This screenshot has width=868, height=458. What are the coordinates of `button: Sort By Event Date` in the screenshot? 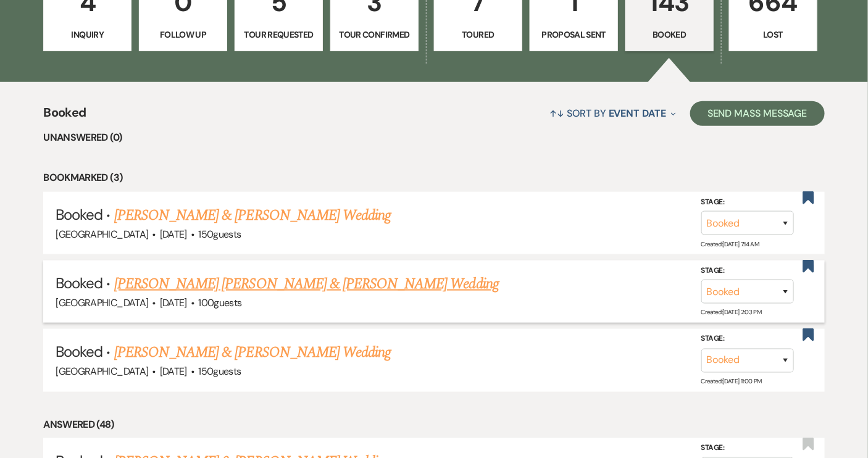 It's located at (613, 113).